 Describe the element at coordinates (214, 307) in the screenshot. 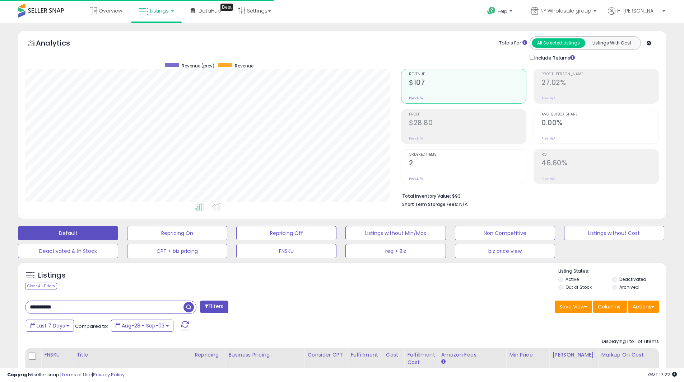

I see `button: Filters` at that location.